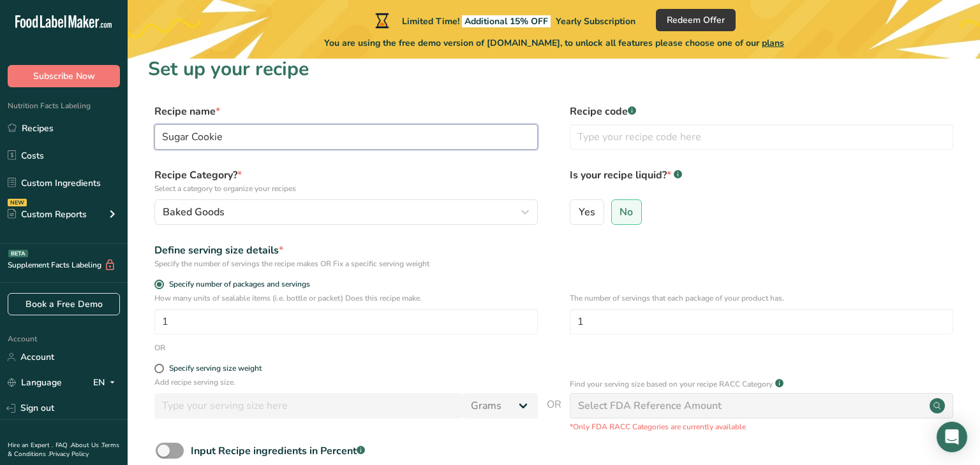 Image resolution: width=980 pixels, height=465 pixels. What do you see at coordinates (506, 21) in the screenshot?
I see `span: Additional 15% OFF` at bounding box center [506, 21].